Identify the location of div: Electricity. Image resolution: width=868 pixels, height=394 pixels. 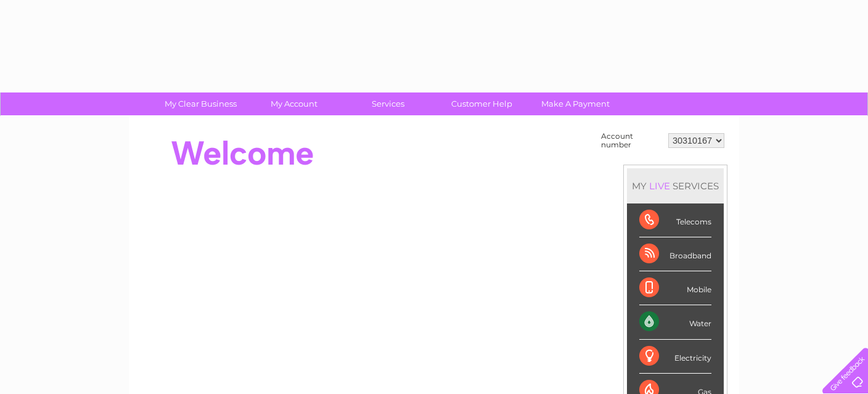
(675, 356).